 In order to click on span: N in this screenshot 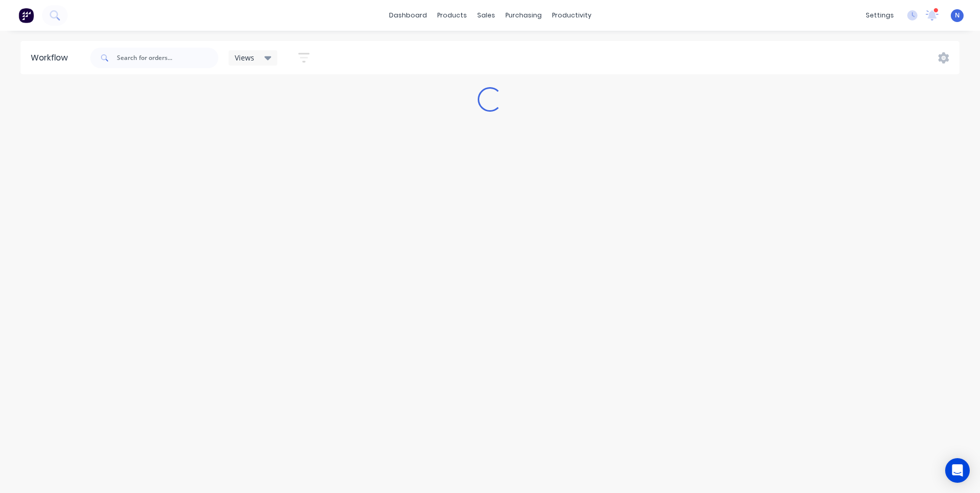, I will do `click(957, 16)`.